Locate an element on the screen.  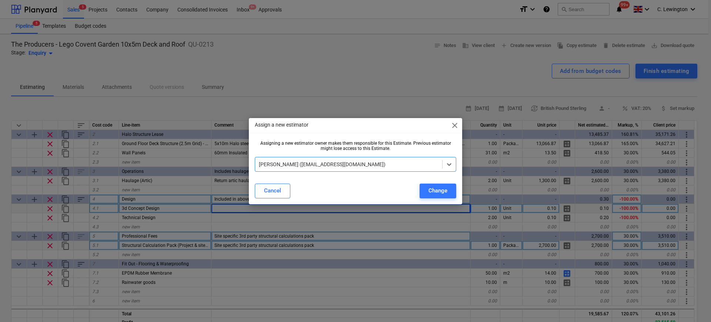
p: Assign a new estimator is located at coordinates (281, 125).